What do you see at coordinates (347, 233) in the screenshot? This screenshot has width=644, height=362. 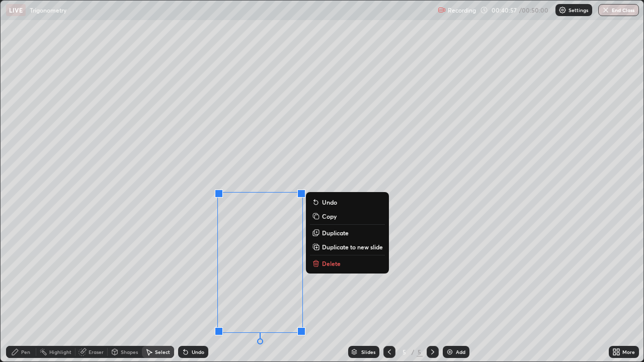 I see `button: Duplicate` at bounding box center [347, 233].